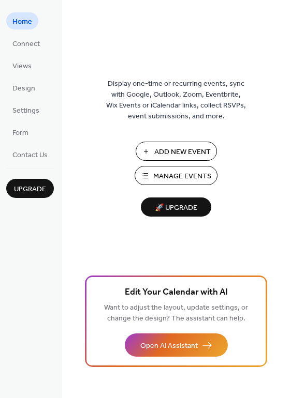 This screenshot has height=398, width=290. What do you see at coordinates (176, 293) in the screenshot?
I see `span: Edit Your Calendar with AI` at bounding box center [176, 293].